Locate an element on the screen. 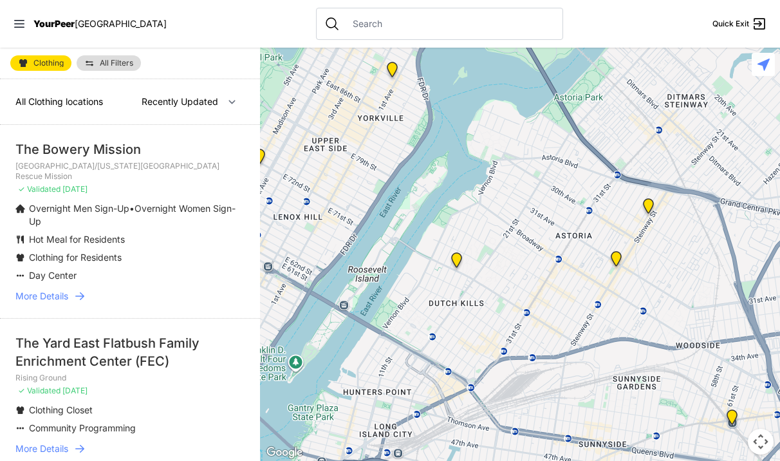  div: Woodside Youth Drop-in Center is located at coordinates (732, 420).